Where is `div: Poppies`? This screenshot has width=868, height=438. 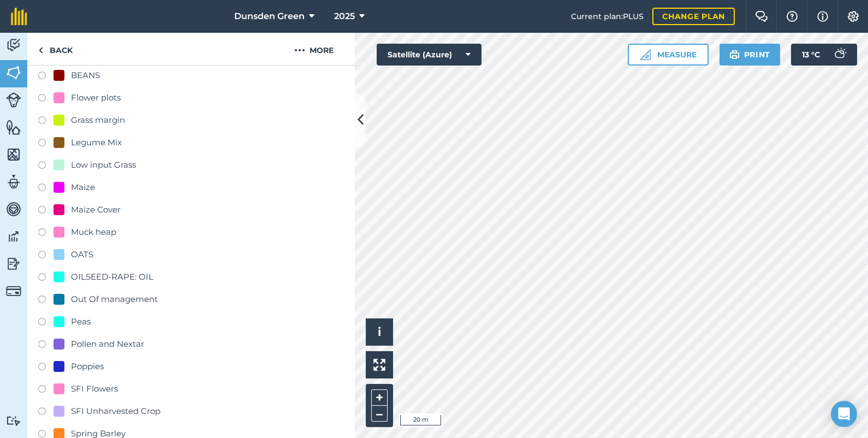 div: Poppies is located at coordinates (87, 366).